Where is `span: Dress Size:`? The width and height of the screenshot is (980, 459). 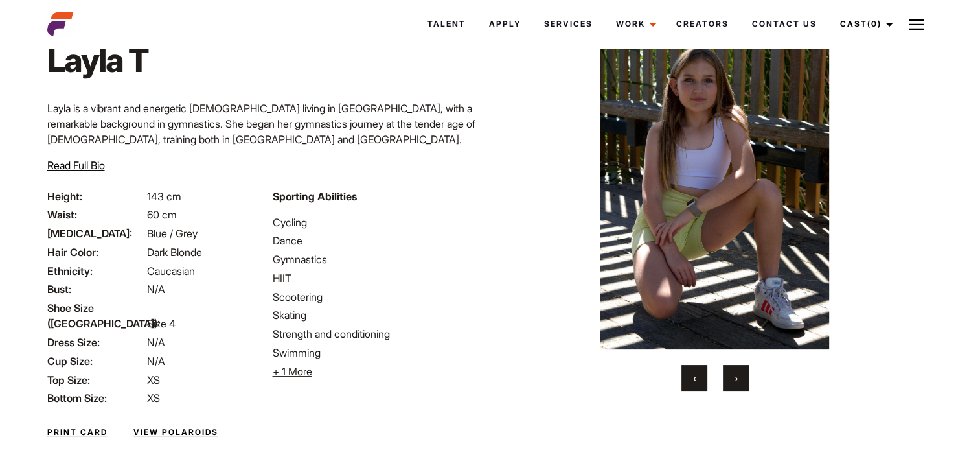
span: Dress Size: is located at coordinates (96, 342).